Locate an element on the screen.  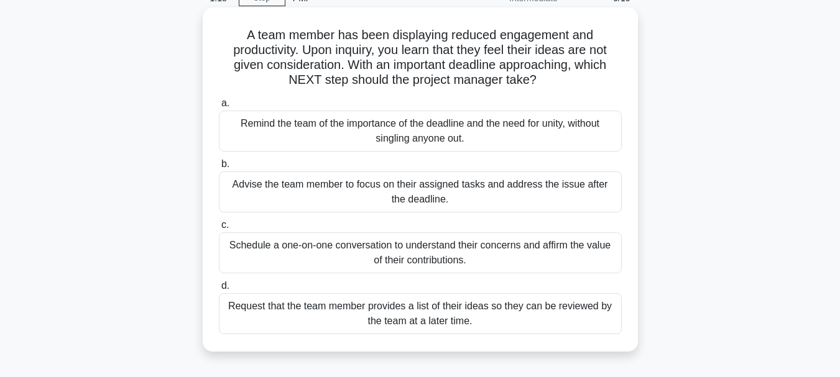
span: d. is located at coordinates (225, 285).